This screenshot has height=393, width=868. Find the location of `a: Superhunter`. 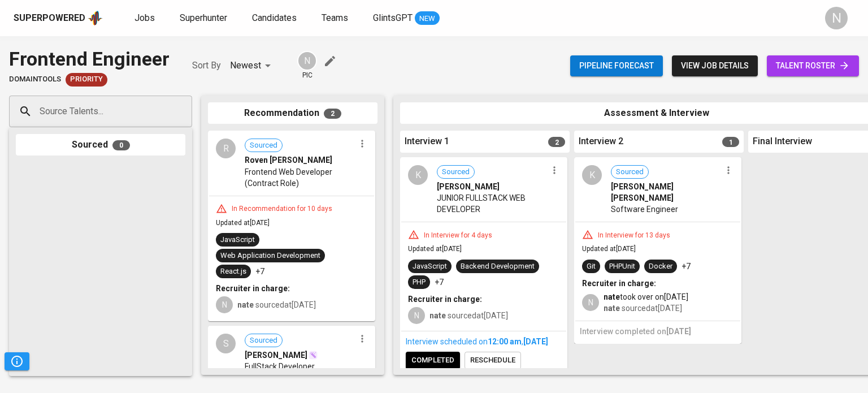

a: Superhunter is located at coordinates (205, 18).